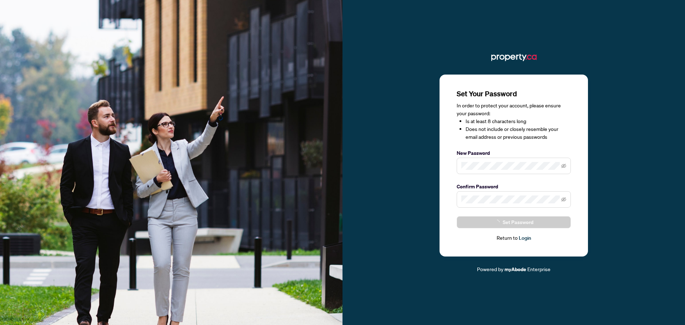 The image size is (685, 325). What do you see at coordinates (490, 269) in the screenshot?
I see `span: Powered by` at bounding box center [490, 269].